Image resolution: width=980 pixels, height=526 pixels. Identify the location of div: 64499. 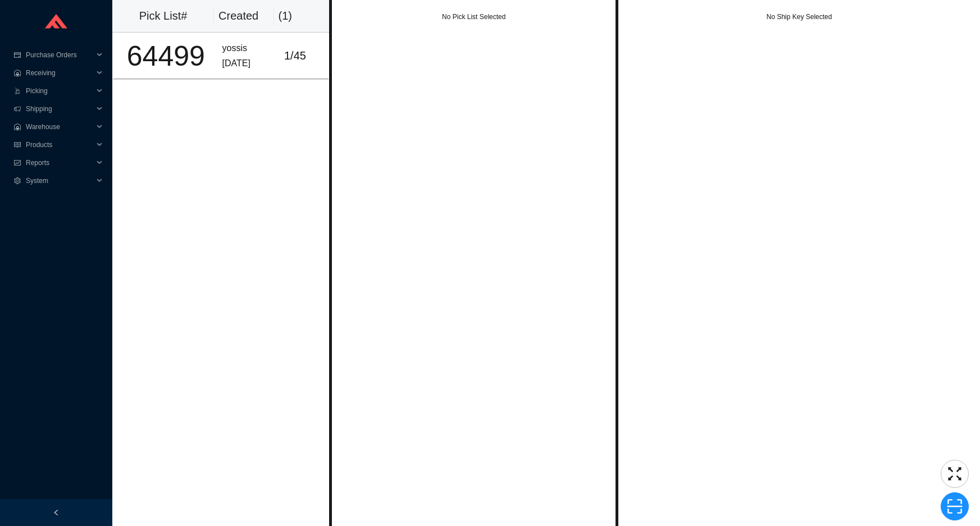
(166, 56).